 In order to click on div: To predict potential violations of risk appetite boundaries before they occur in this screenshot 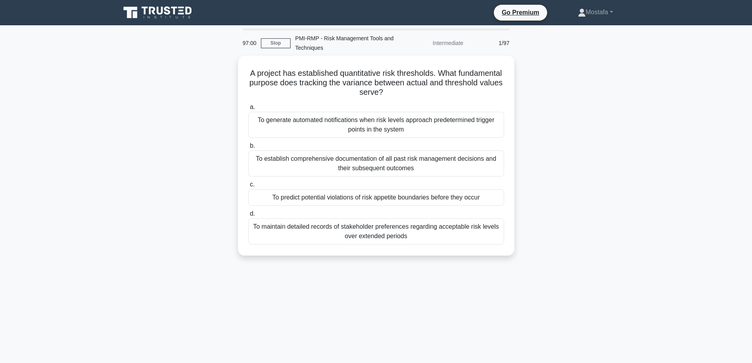, I will do `click(376, 197)`.